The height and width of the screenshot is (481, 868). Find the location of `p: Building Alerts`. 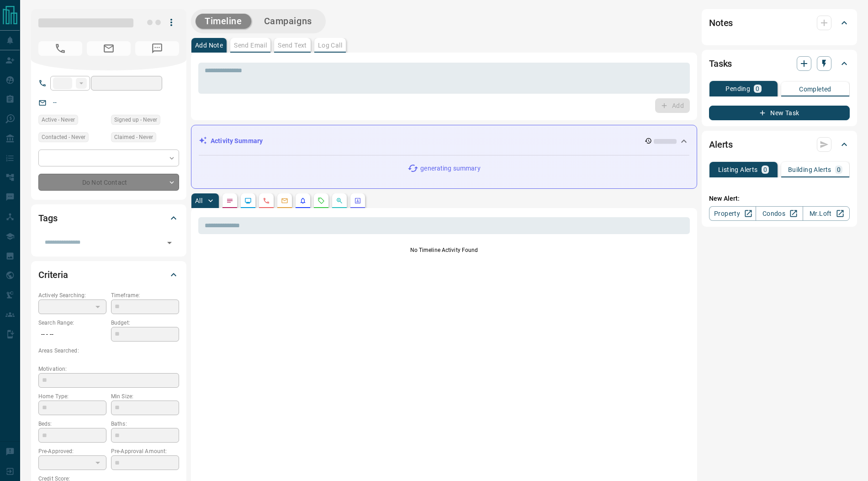

p: Building Alerts is located at coordinates (809, 170).